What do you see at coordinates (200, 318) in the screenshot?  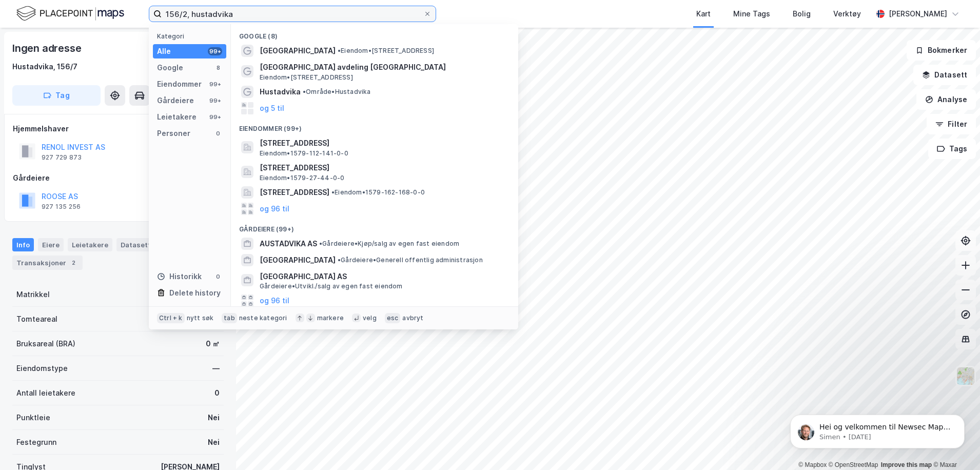 I see `div: nytt søk` at bounding box center [200, 318].